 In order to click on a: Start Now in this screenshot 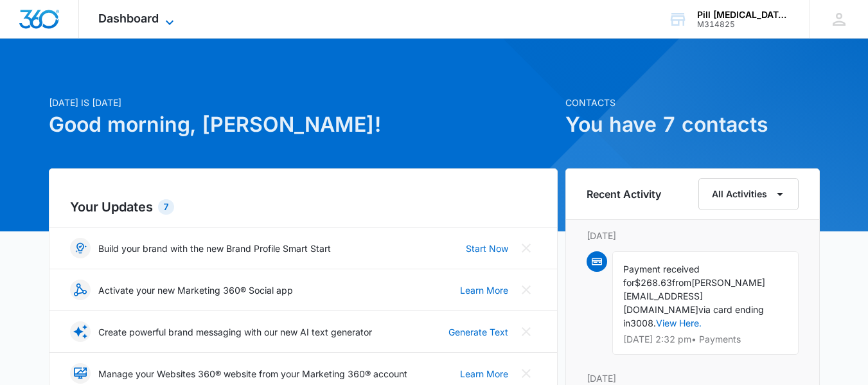, I will do `click(487, 248)`.